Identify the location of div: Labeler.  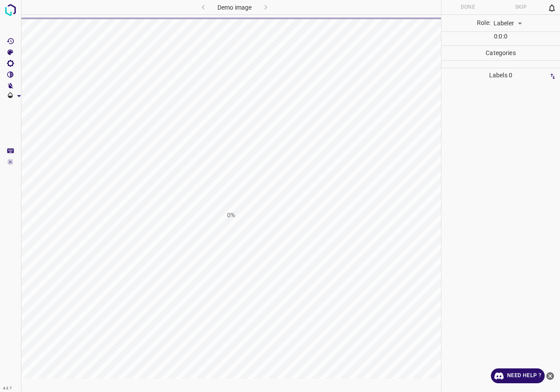
(508, 23).